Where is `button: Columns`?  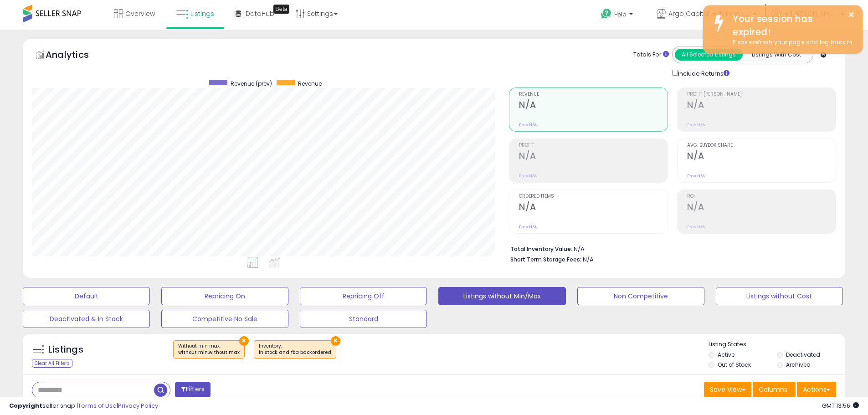
button: Columns is located at coordinates (774, 389).